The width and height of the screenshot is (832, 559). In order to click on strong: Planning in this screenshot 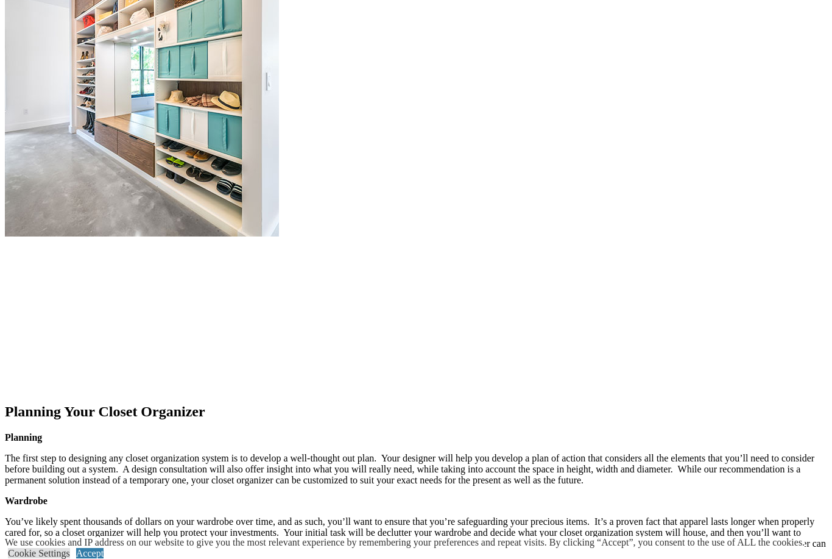, I will do `click(23, 437)`.